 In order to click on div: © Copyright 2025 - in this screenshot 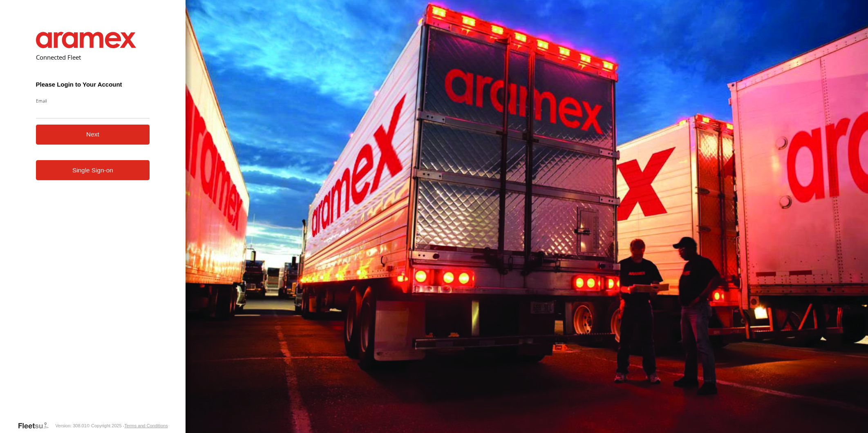, I will do `click(127, 426)`.